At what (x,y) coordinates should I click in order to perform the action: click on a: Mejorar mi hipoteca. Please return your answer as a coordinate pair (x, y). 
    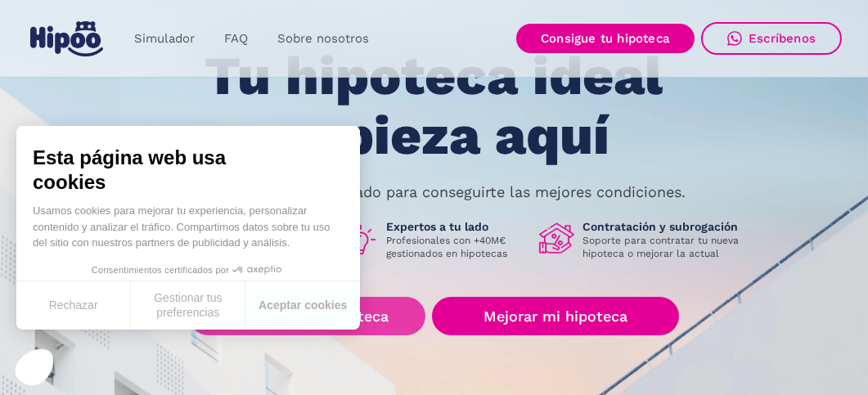
    Looking at the image, I should click on (555, 315).